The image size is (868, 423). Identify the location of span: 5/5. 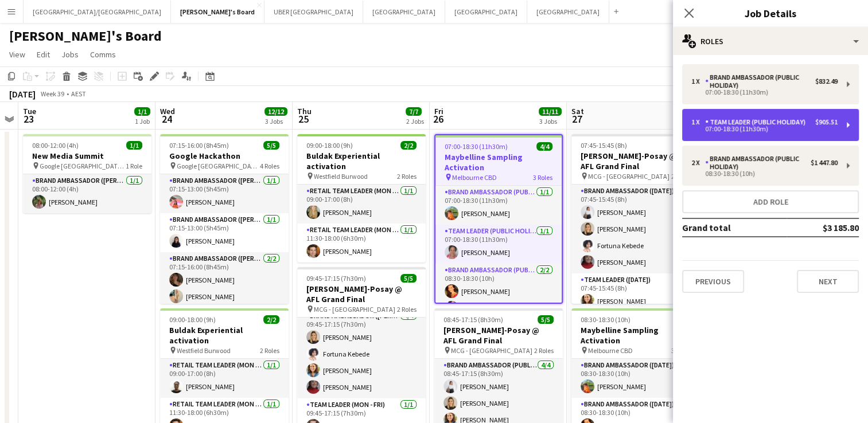
(272, 145).